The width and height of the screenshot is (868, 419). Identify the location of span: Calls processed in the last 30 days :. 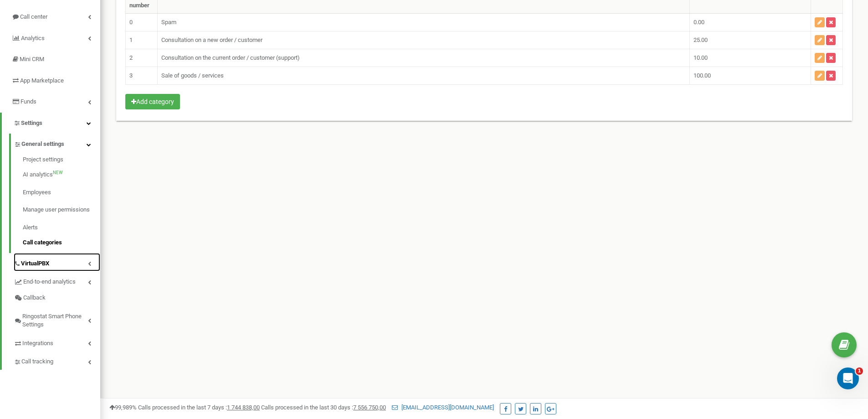
(323, 407).